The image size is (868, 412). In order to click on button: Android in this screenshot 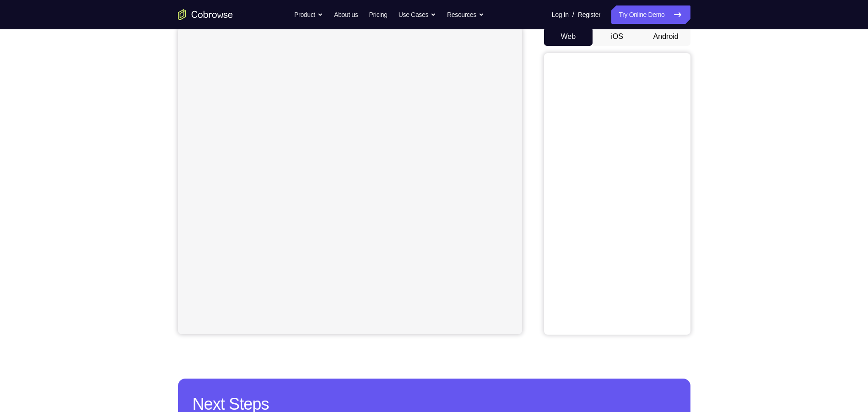, I will do `click(666, 37)`.